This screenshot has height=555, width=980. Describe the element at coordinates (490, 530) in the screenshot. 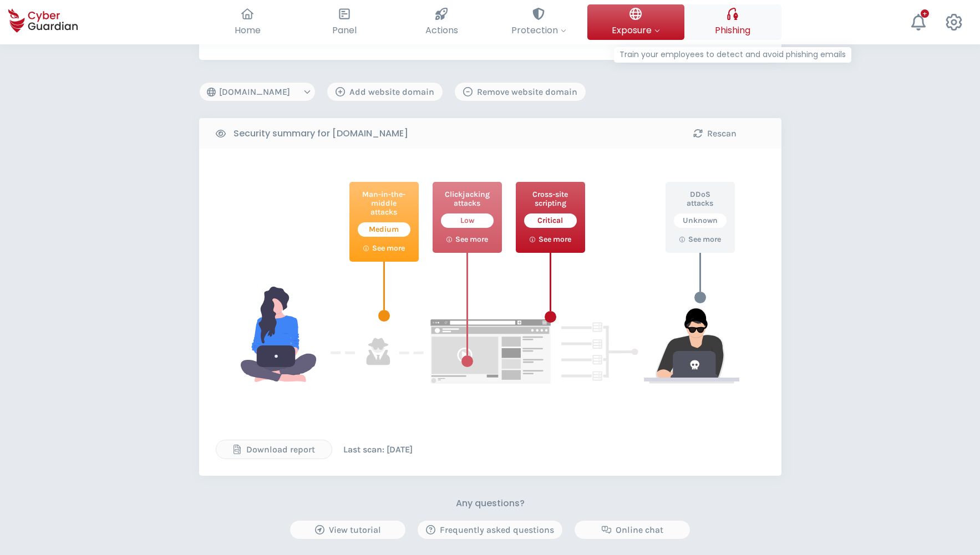

I see `div: Frequently asked questions` at that location.